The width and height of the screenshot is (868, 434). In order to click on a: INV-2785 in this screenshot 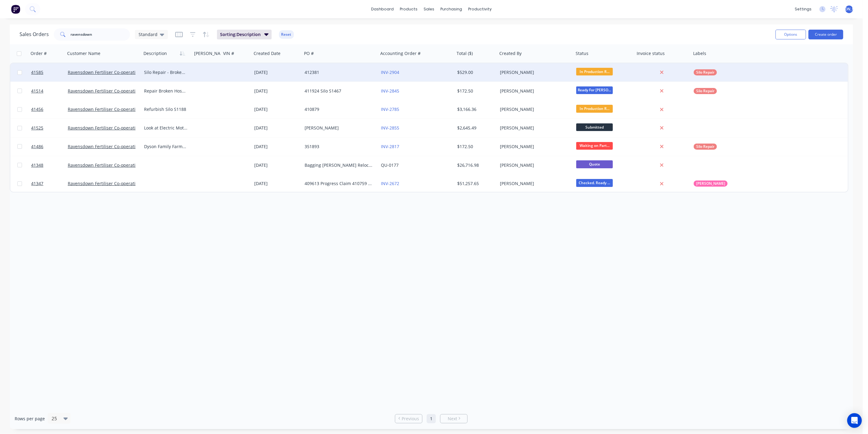, I will do `click(390, 109)`.